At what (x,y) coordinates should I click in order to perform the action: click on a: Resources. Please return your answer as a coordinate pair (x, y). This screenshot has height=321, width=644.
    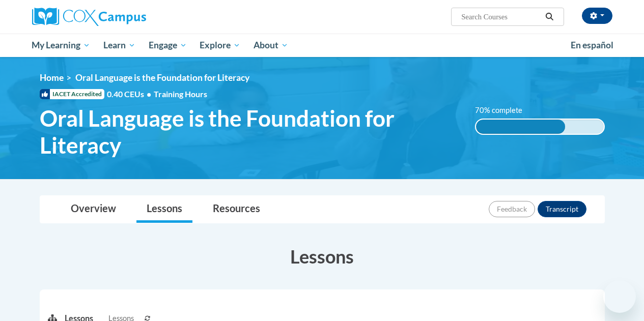
    Looking at the image, I should click on (236, 209).